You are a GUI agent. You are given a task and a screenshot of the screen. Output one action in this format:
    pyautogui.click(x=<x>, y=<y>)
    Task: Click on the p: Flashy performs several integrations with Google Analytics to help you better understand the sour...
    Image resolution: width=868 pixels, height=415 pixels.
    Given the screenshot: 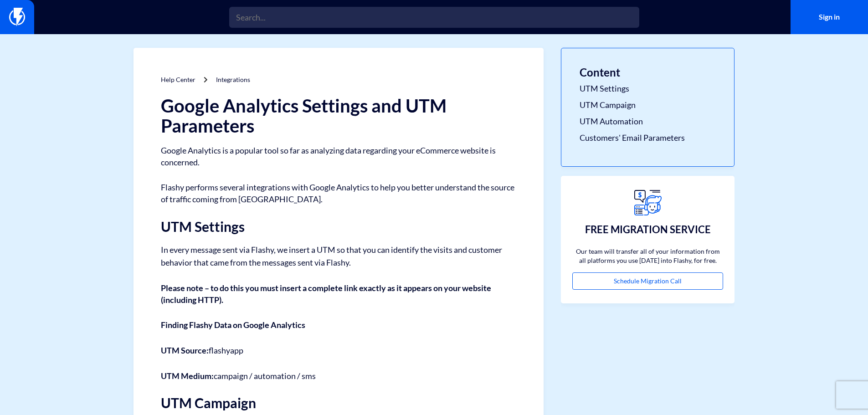 What is the action you would take?
    pyautogui.click(x=338, y=193)
    